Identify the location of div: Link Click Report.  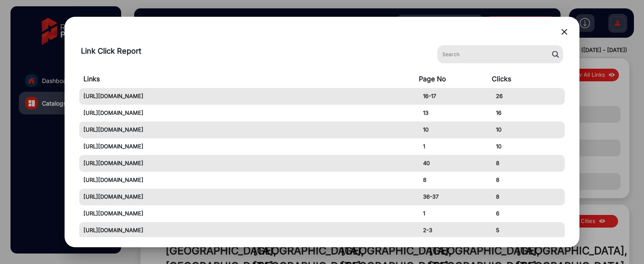
(111, 54).